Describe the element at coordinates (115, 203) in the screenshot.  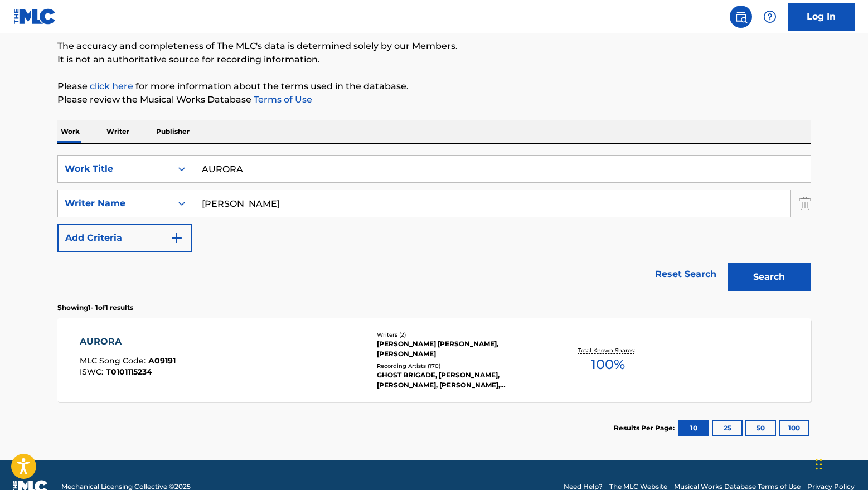
I see `div: Writer Name` at that location.